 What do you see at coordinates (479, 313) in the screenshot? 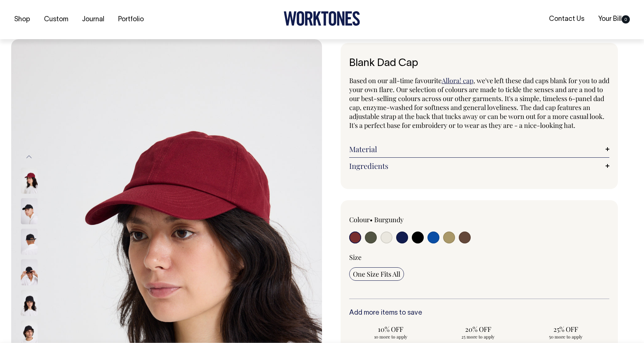
I see `h6: Add more items to save` at bounding box center [479, 313].